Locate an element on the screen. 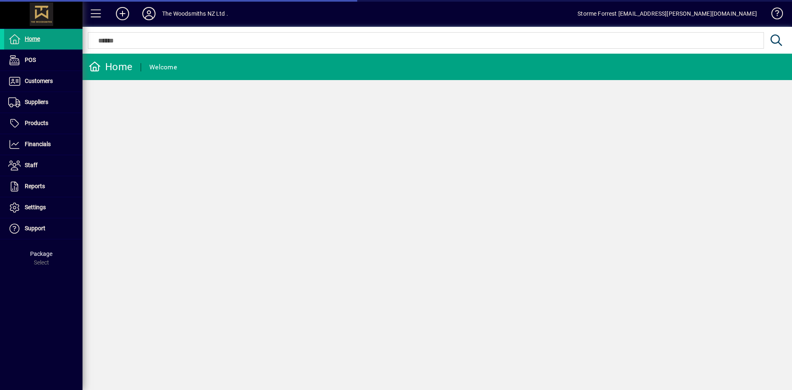 This screenshot has width=792, height=390. a: Staff is located at coordinates (43, 165).